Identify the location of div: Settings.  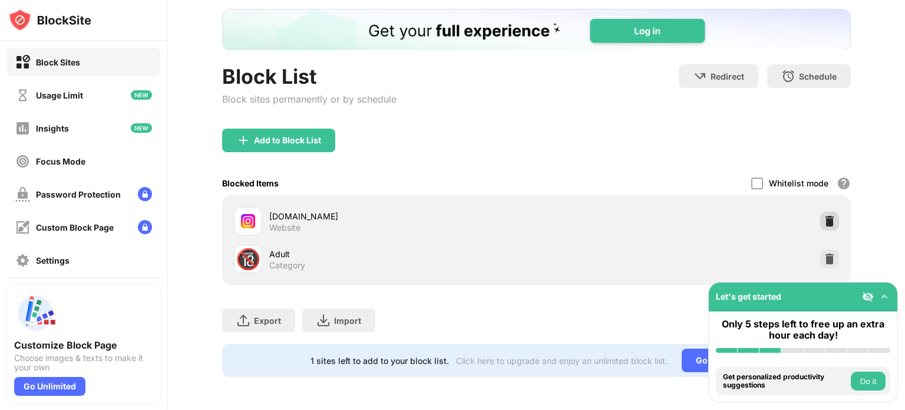
(52, 260).